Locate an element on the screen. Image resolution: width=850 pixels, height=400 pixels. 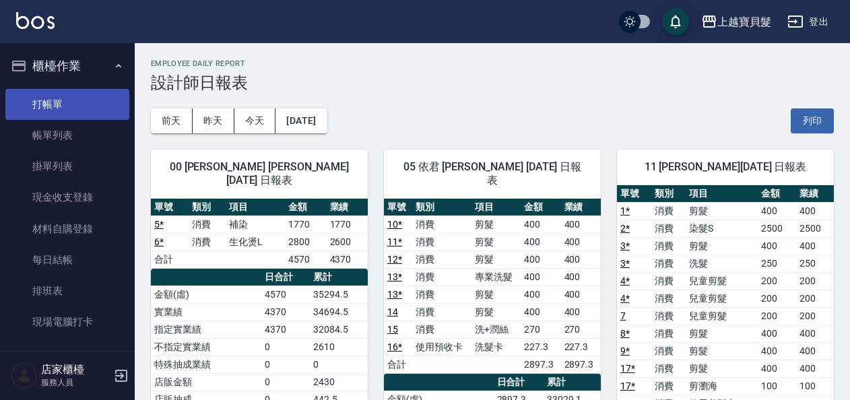
button: 昨天 is located at coordinates (213, 121).